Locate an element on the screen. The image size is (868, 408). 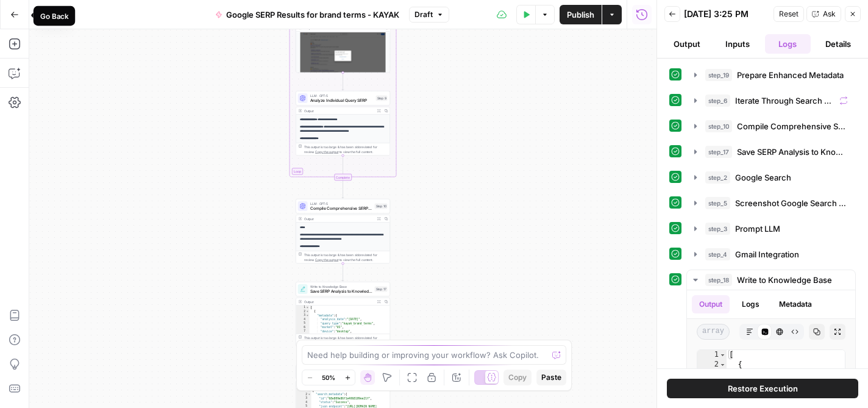
span: array is located at coordinates (713, 331).